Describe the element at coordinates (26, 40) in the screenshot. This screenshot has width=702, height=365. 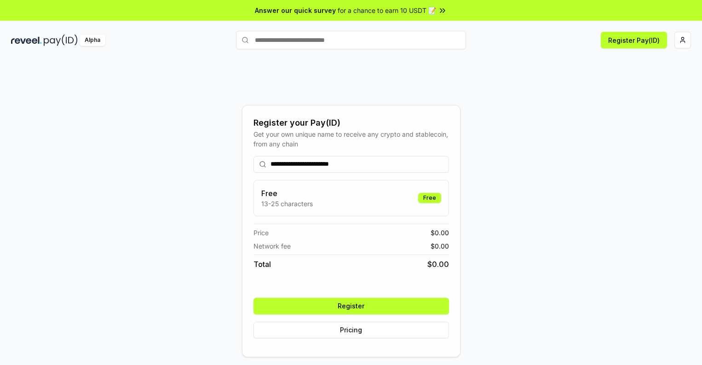
I see `img: reveel_dark` at that location.